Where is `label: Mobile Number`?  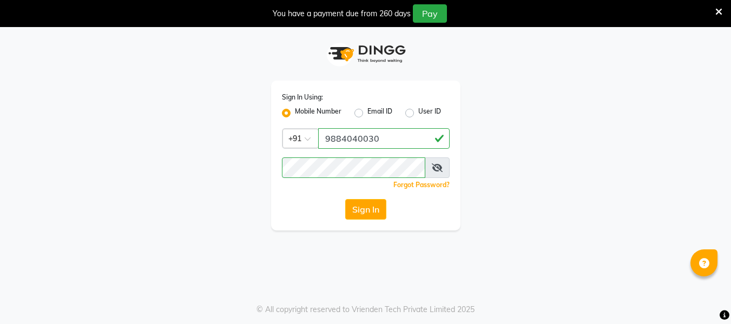 label: Mobile Number is located at coordinates (318, 113).